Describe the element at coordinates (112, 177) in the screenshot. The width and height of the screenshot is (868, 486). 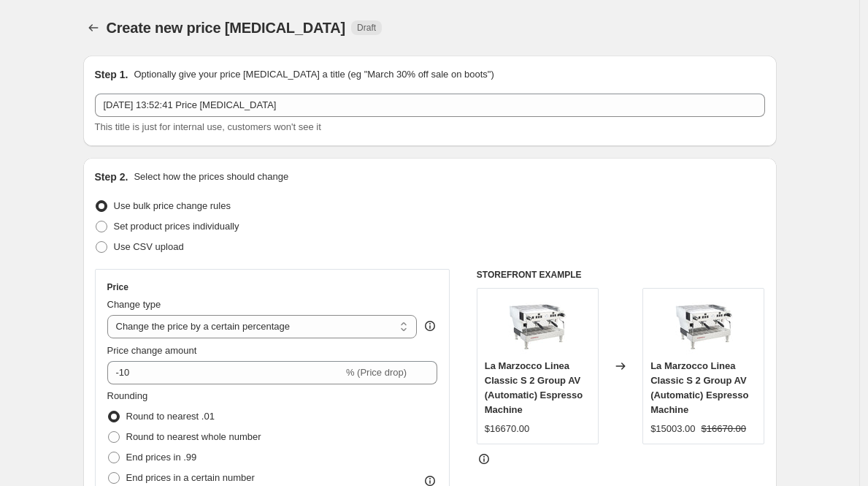
I see `h2: Step 2.` at that location.